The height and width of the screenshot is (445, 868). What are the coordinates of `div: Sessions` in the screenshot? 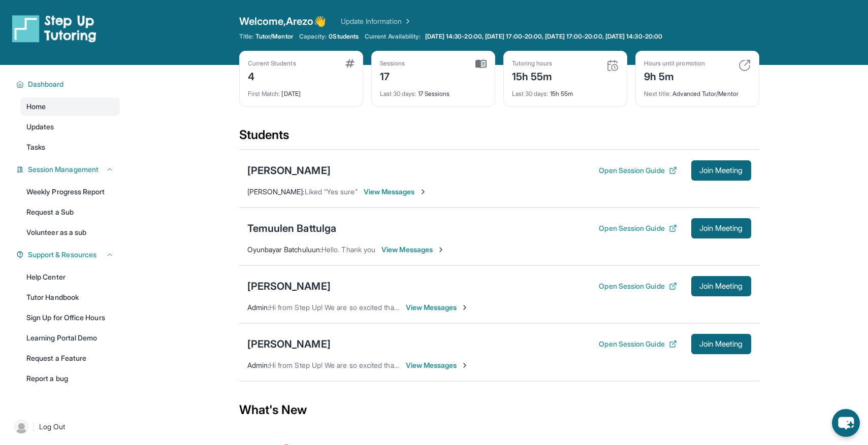 It's located at (393, 63).